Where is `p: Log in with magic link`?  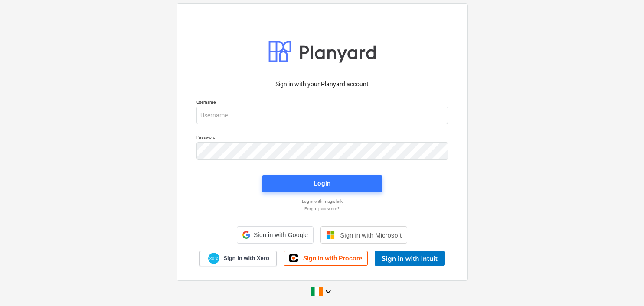
p: Log in with magic link is located at coordinates (322, 201).